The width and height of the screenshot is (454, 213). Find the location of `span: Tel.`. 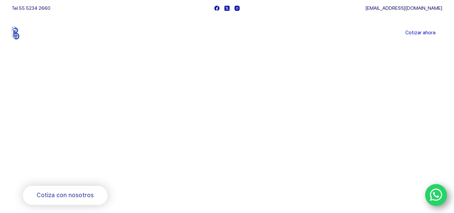

span: Tel. is located at coordinates (31, 8).